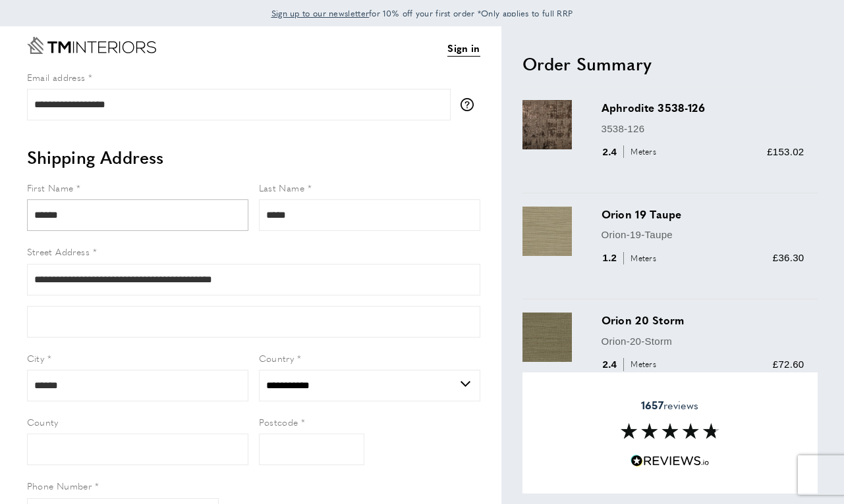 The height and width of the screenshot is (504, 844). I want to click on span: First Name, so click(50, 188).